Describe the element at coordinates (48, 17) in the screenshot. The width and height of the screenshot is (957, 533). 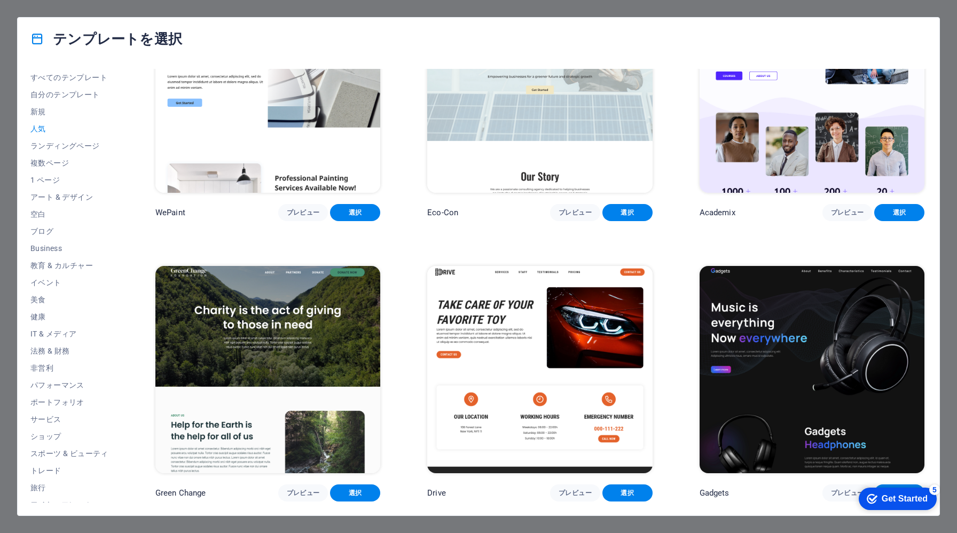
I see `div: Get Started 5 items remaining, 0% complete` at that location.